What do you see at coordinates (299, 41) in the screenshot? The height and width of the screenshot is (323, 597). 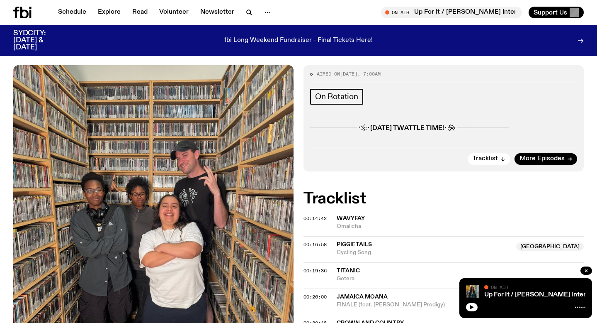 I see `p: fbi Long Weekend Fundraiser - Final Tickets Here!` at bounding box center [299, 41].